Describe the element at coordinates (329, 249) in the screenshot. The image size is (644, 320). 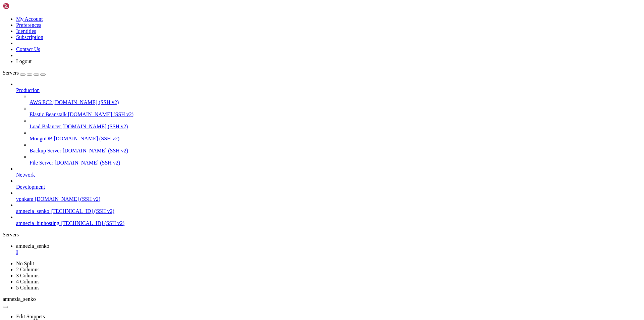
I see `a: amnezia_senko` at that location.